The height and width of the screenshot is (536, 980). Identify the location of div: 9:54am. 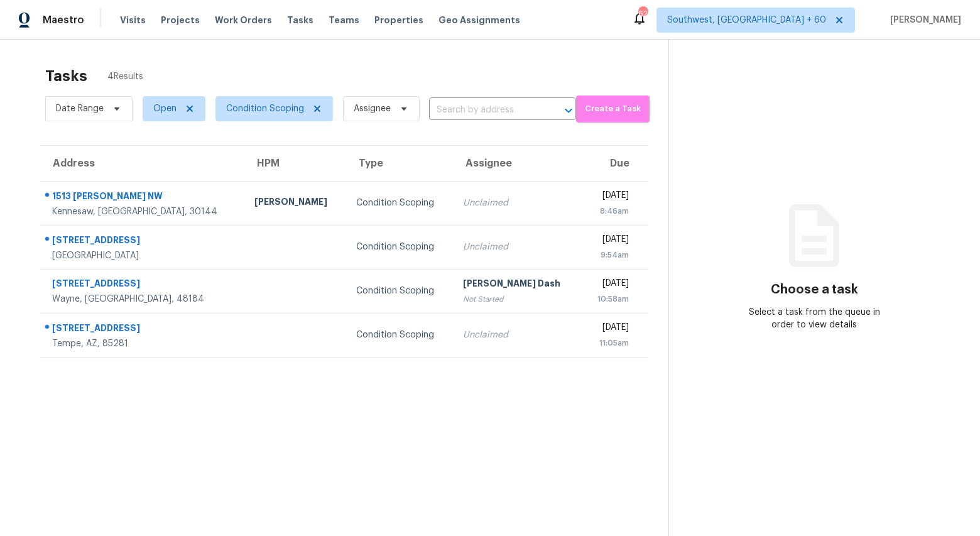
(611, 255).